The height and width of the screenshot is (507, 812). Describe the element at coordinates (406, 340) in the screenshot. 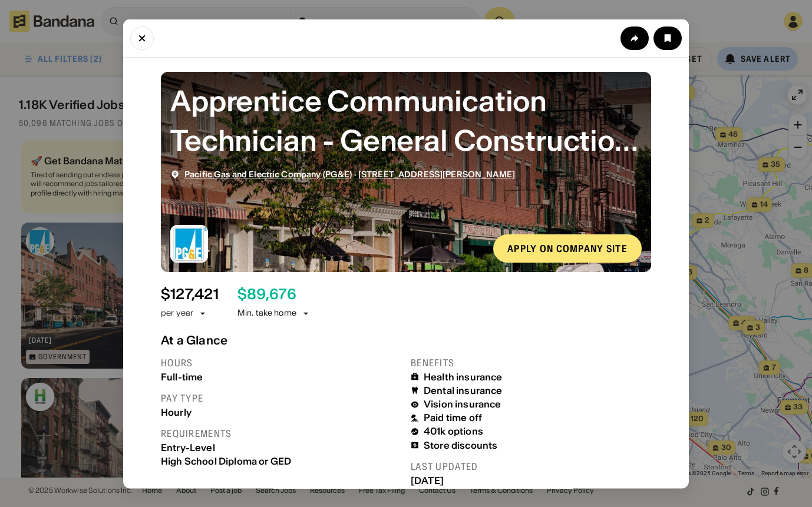

I see `div: At a Glance` at that location.